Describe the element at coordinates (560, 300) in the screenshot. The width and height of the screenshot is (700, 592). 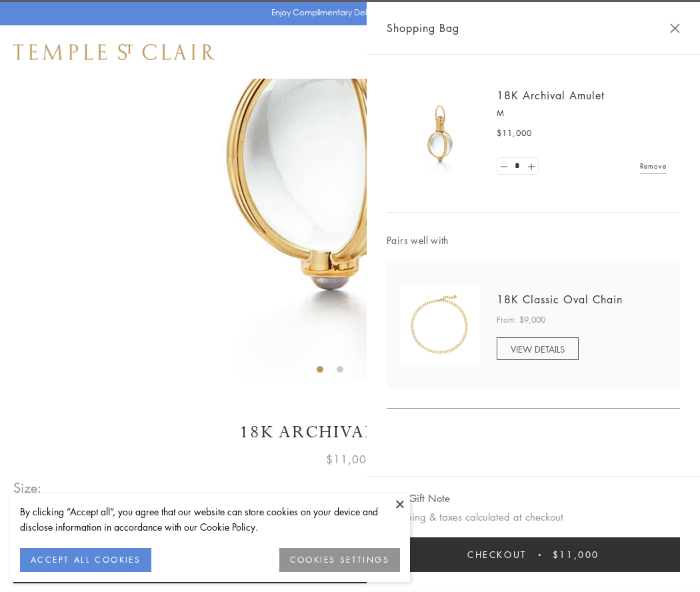
I see `a: 18K Classic Oval Chain` at that location.